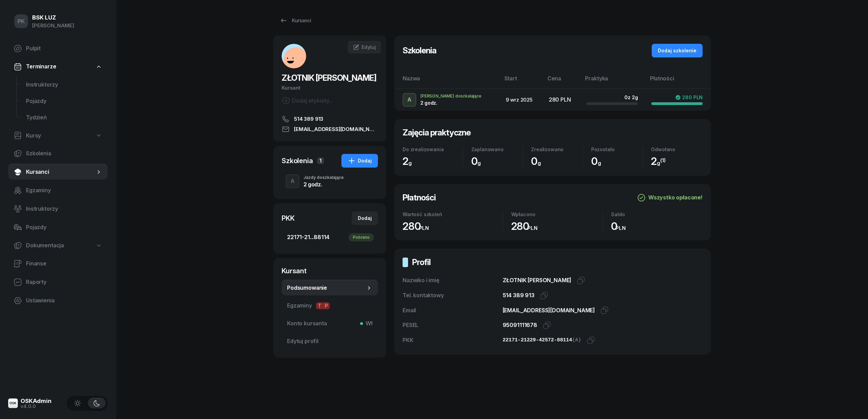 This screenshot has width=868, height=419. What do you see at coordinates (557, 214) in the screenshot?
I see `div: Wpłacono` at bounding box center [557, 214].